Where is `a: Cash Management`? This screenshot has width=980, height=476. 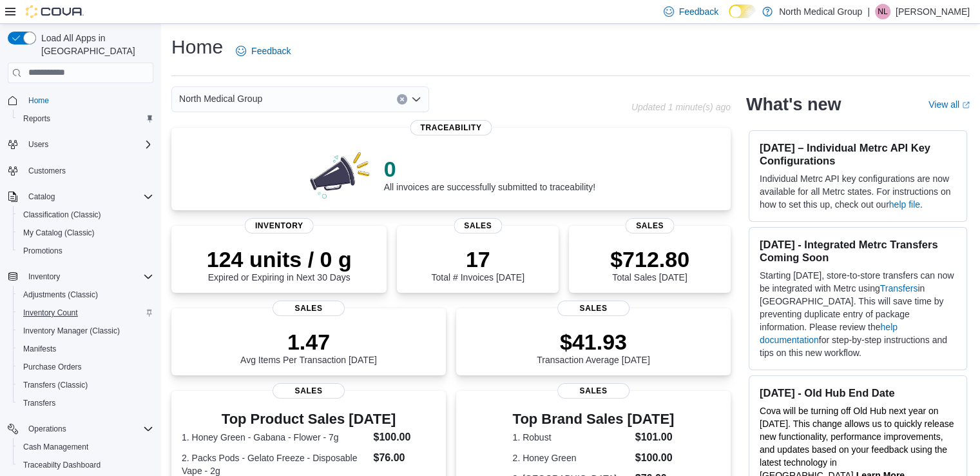 a: Cash Management is located at coordinates (56, 447).